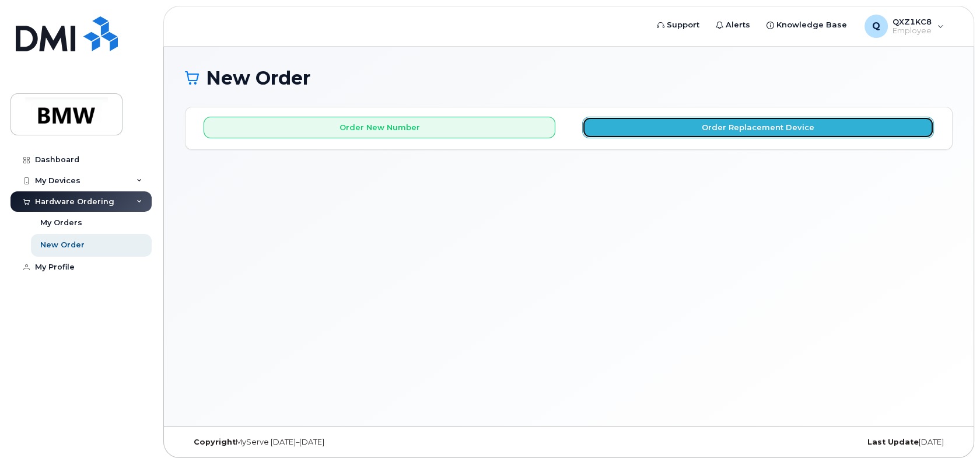  What do you see at coordinates (379, 127) in the screenshot?
I see `button: Order New Number` at bounding box center [379, 127].